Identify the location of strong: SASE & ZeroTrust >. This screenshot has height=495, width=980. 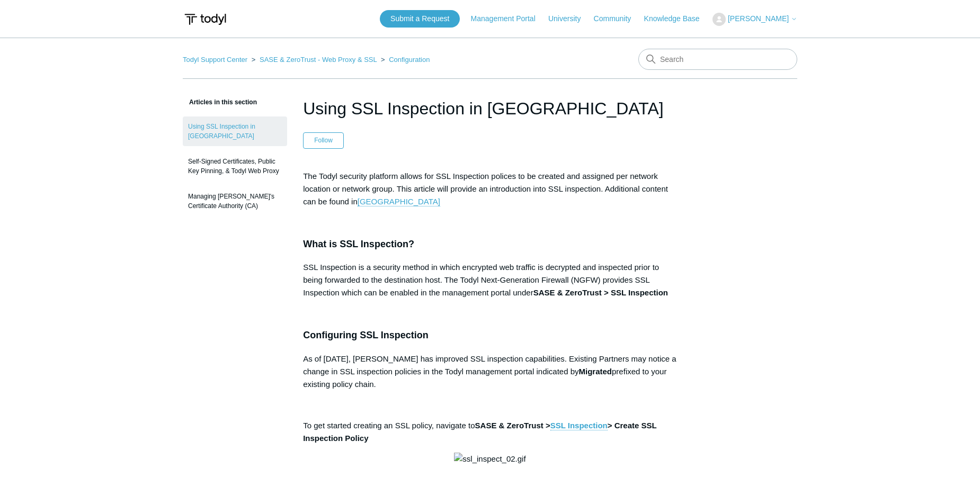
(513, 426).